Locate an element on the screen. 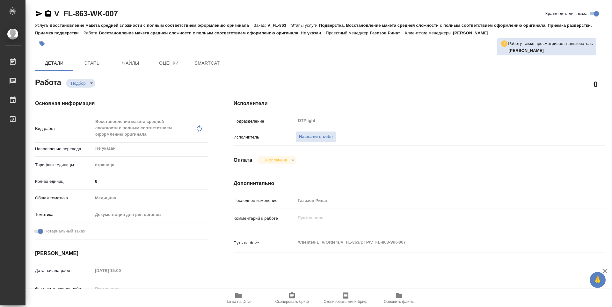 This screenshot has width=612, height=307. p: Проектный менеджер is located at coordinates (348, 33).